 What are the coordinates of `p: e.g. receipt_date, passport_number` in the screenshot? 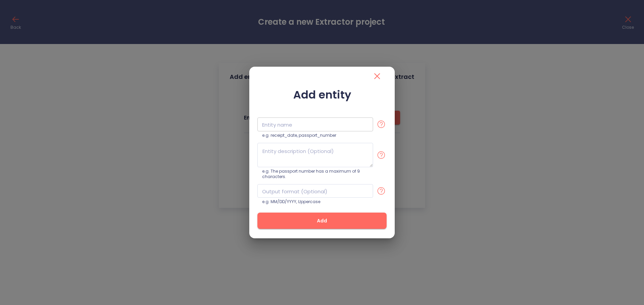 It's located at (320, 136).